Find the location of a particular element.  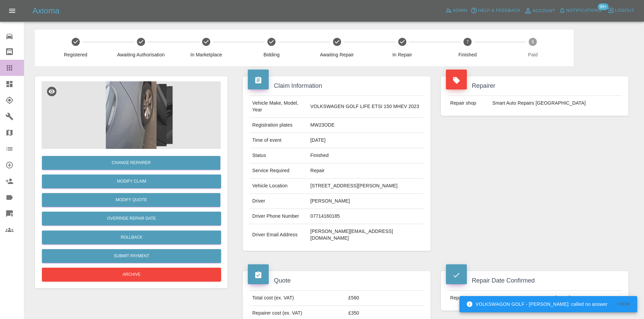

h4: Repair Date Confirmed is located at coordinates (535, 281).